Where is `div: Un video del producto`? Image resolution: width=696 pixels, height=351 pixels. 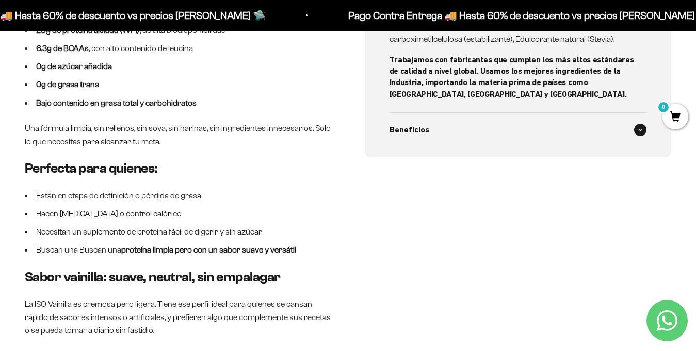 div: Un video del producto is located at coordinates (113, 120).